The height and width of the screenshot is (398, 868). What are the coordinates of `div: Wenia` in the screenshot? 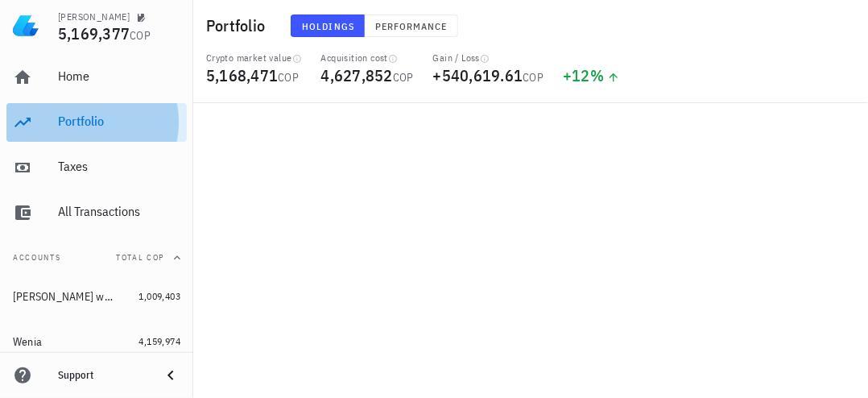 It's located at (28, 341).